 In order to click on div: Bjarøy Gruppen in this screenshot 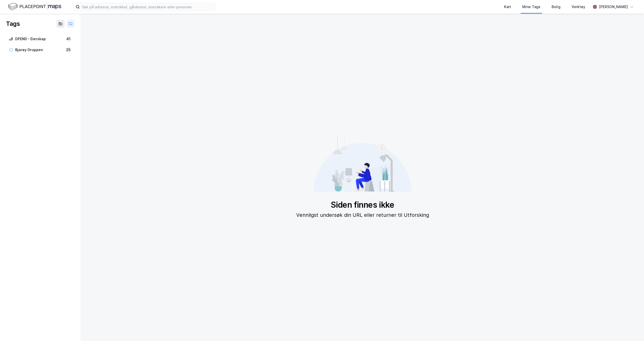, I will do `click(39, 50)`.